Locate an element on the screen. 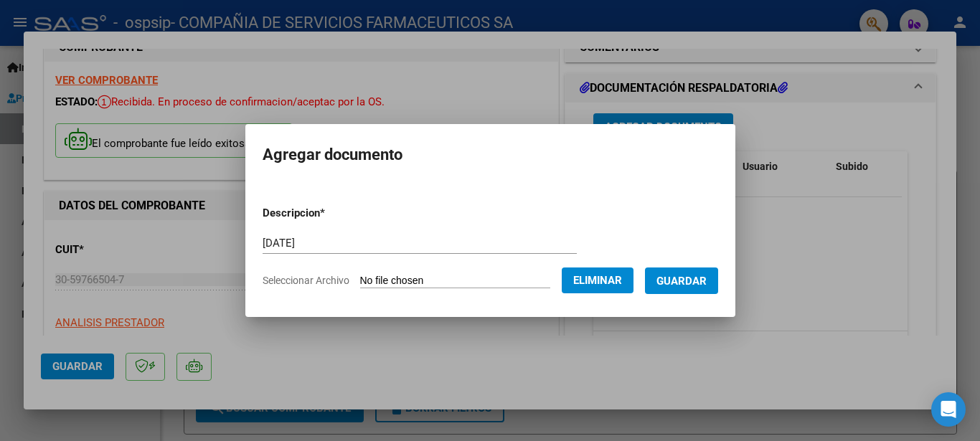 The height and width of the screenshot is (441, 980). div: Open Intercom Messenger is located at coordinates (948, 409).